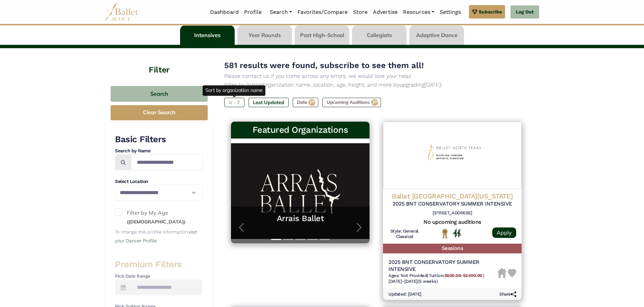 Image resolution: width=644 pixels, height=307 pixels. I want to click on img: gem.svg, so click(475, 12).